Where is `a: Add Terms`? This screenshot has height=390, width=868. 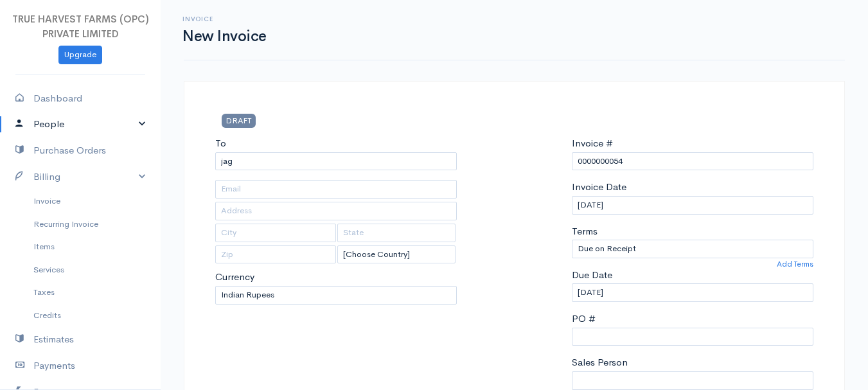 a: Add Terms is located at coordinates (795, 264).